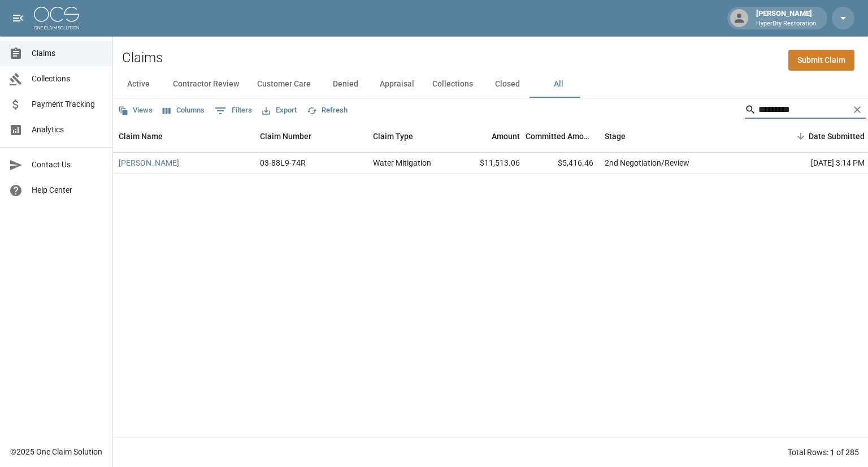  What do you see at coordinates (18, 18) in the screenshot?
I see `button: open drawer` at bounding box center [18, 18].